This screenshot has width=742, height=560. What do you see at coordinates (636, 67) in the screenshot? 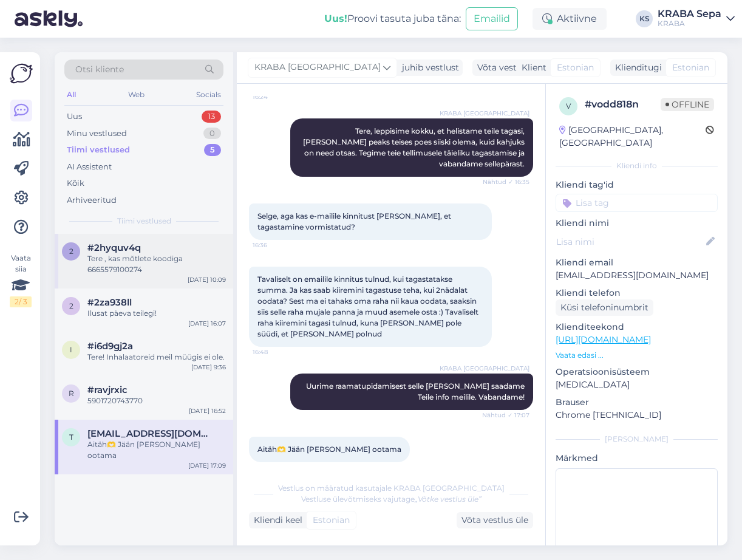
I see `div: Klienditugi` at bounding box center [636, 67].